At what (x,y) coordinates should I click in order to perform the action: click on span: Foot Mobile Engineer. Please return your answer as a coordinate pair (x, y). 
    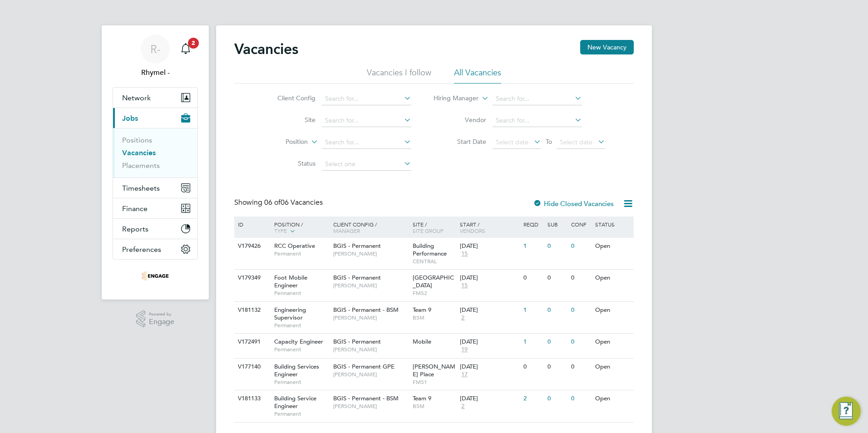
    Looking at the image, I should click on (290, 281).